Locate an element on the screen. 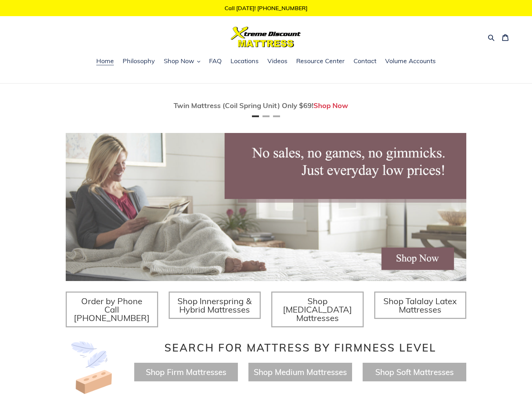 This screenshot has width=532, height=401. a: Shop Firm Mattresses is located at coordinates (186, 372).